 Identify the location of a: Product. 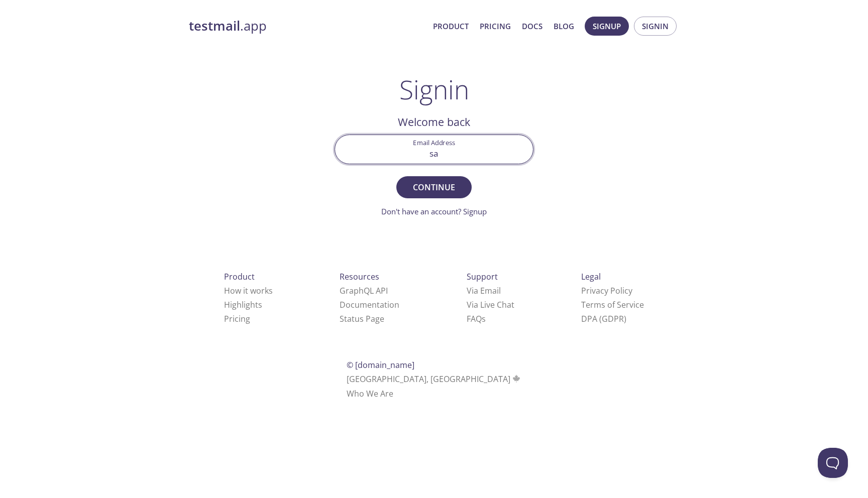
(450, 26).